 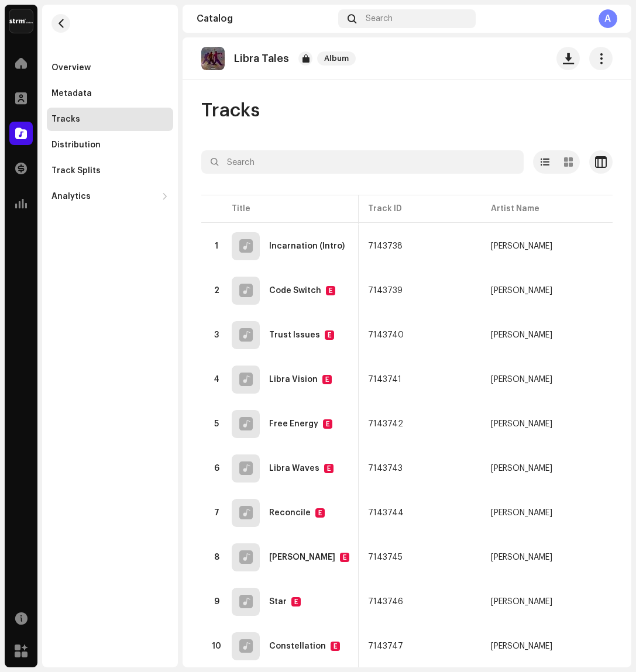 I want to click on input: Search, so click(x=362, y=162).